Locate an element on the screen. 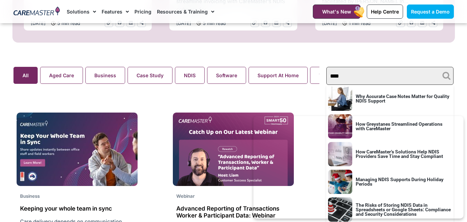 Image resolution: width=467 pixels, height=222 pixels. button: Case Study is located at coordinates (150, 75).